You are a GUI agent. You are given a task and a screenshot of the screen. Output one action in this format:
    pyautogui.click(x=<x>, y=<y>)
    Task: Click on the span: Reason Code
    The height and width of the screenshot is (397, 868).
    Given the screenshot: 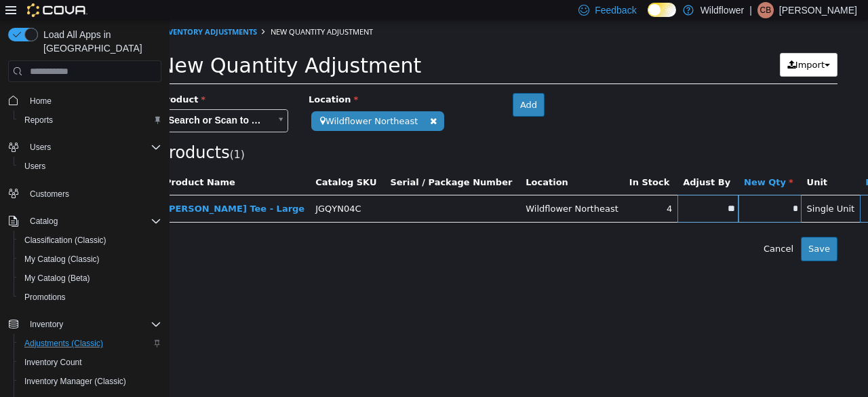 What is the action you would take?
    pyautogui.click(x=732, y=162)
    